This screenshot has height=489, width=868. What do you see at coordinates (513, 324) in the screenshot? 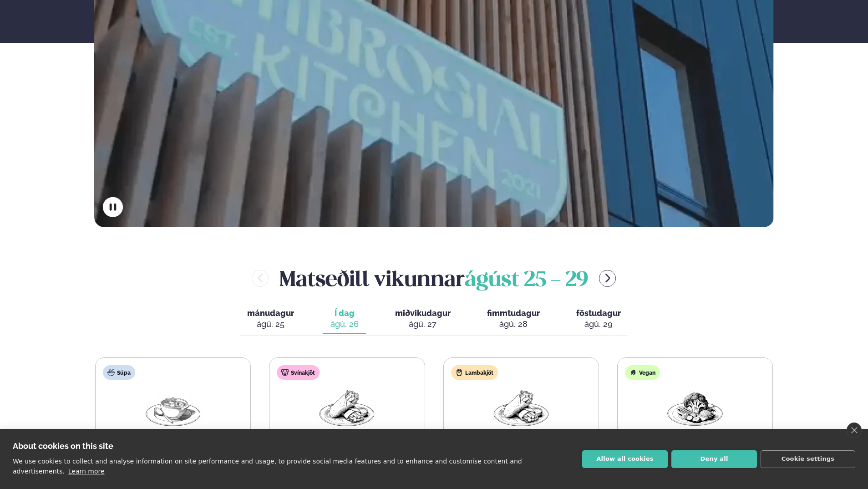
I see `div: ágú. 28` at bounding box center [513, 324].